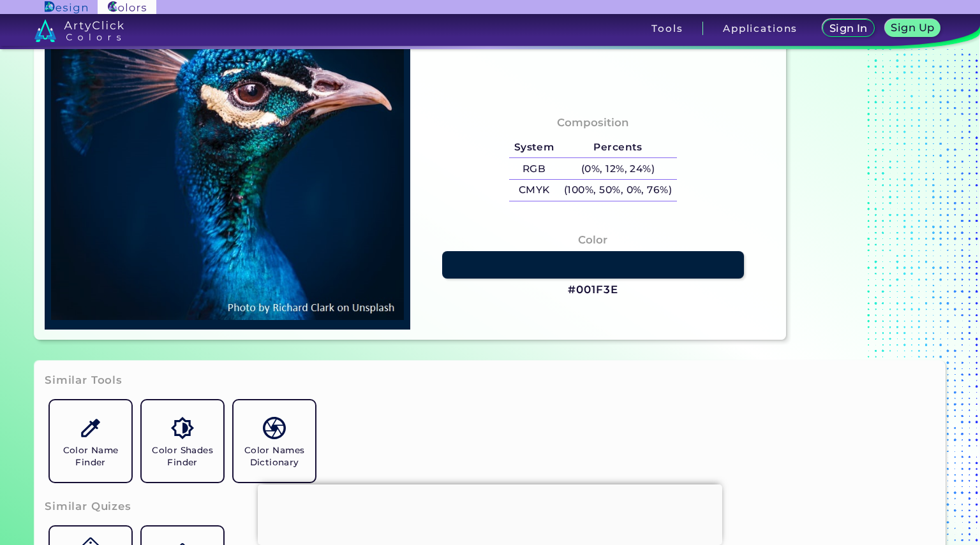  Describe the element at coordinates (274, 441) in the screenshot. I see `a: Color Names Dictionary` at that location.